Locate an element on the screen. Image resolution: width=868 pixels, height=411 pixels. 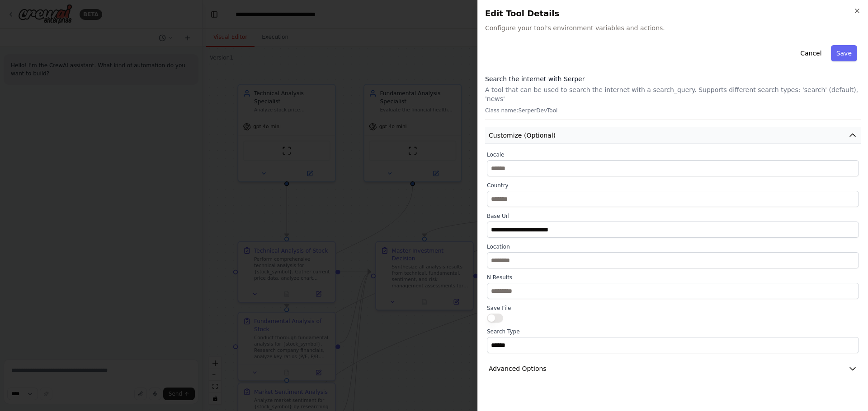
label: Save File is located at coordinates (673, 308).